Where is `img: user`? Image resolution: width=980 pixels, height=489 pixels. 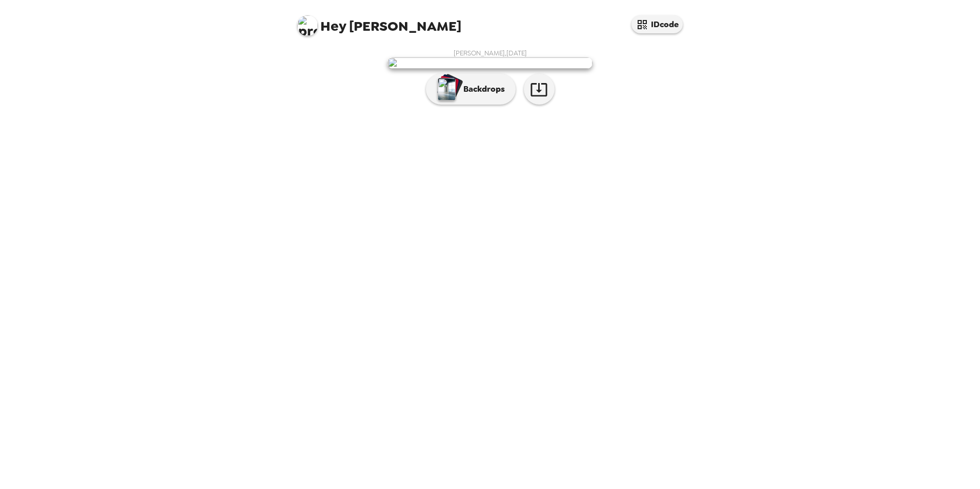
img: user is located at coordinates (490, 63).